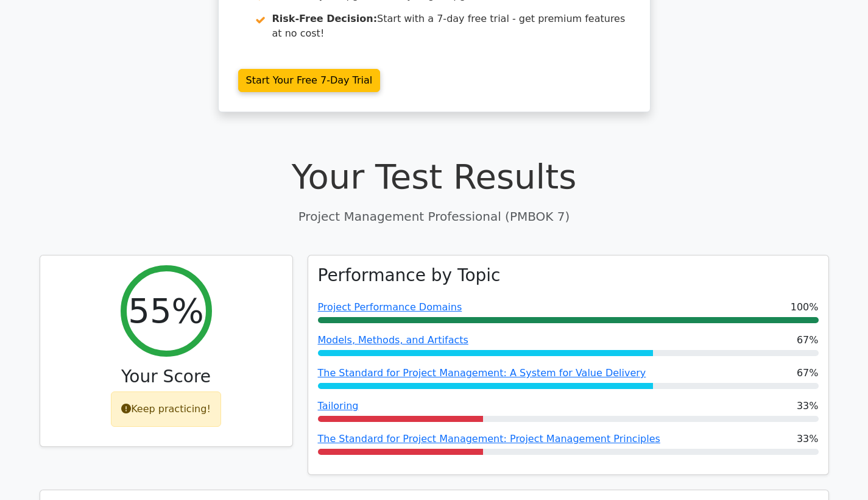 This screenshot has width=868, height=500. What do you see at coordinates (489, 438) in the screenshot?
I see `a: The Standard for Project Management: Project Management Principles` at bounding box center [489, 438].